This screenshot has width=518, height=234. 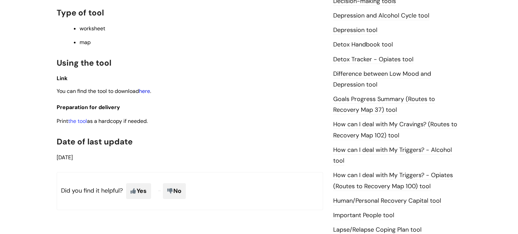 I want to click on a: the tool, so click(x=78, y=121).